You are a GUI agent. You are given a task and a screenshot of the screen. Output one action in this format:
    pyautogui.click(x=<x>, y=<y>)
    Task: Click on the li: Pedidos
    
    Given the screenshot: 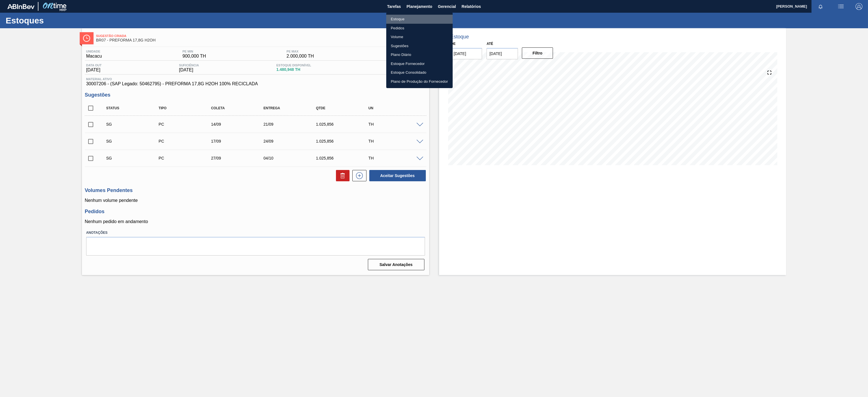 What is the action you would take?
    pyautogui.click(x=419, y=29)
    